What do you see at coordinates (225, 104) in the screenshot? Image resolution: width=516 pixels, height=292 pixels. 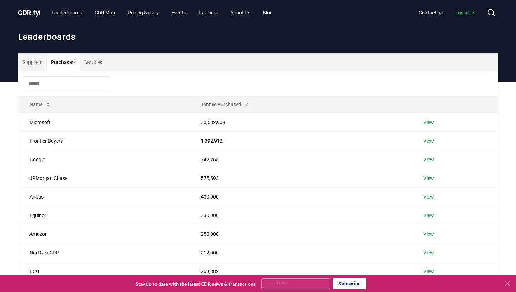 I see `button: Tonnes Purchased` at bounding box center [225, 104].